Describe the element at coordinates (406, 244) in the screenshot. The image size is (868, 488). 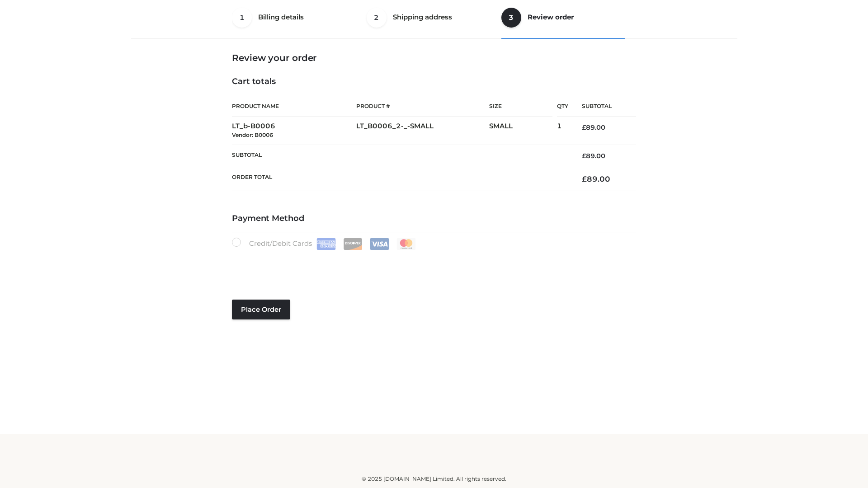
I see `img: Mastercard` at that location.